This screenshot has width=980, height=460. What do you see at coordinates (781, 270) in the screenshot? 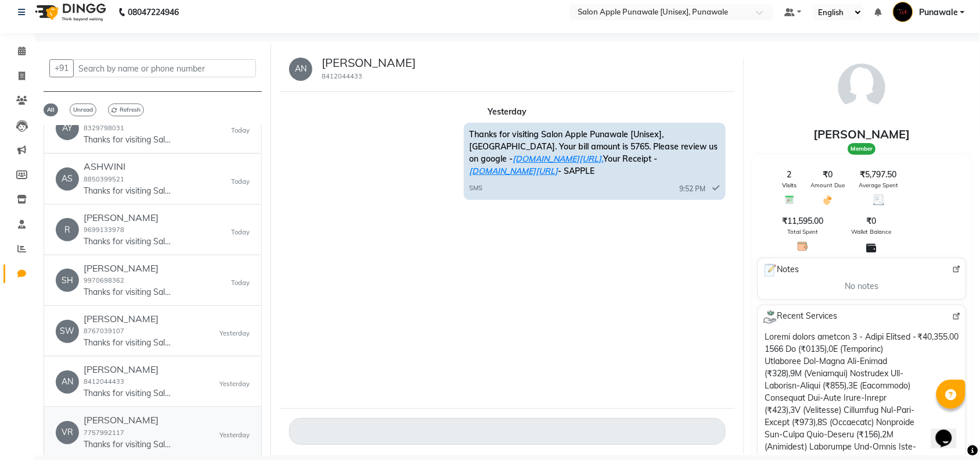
I see `span: Notes` at bounding box center [781, 270].